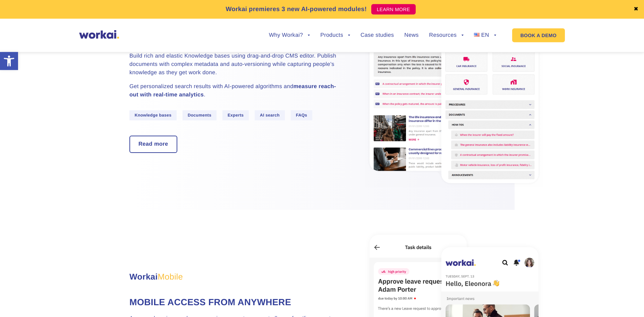 The width and height of the screenshot is (644, 317). What do you see at coordinates (234, 65) in the screenshot?
I see `p: Build rich and elastic Knowledge bases using drag-and-drop CMS editor. Publish documents with com...` at bounding box center [234, 65].